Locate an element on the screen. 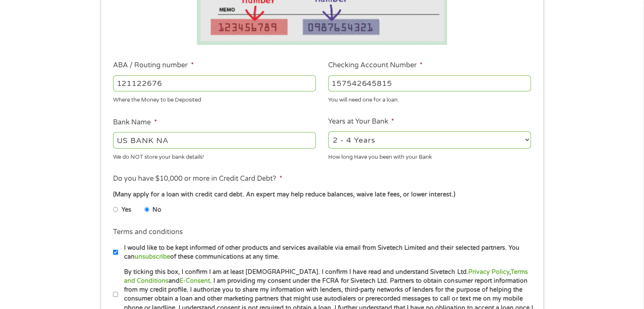 The height and width of the screenshot is (309, 644). label: Bank Name is located at coordinates (135, 122).